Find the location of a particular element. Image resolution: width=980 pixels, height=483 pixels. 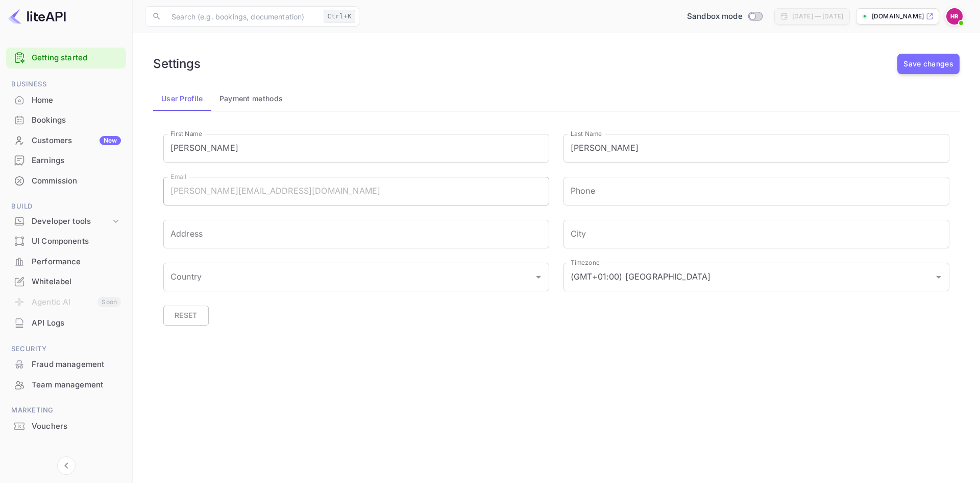

label: First Name is located at coordinates (186, 133).